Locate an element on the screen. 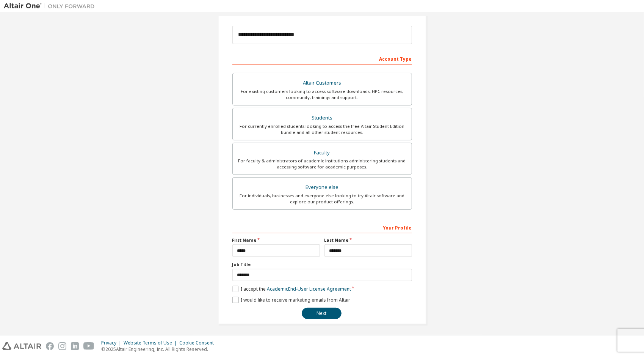 This screenshot has height=357, width=644. img: facebook.svg is located at coordinates (49, 346).